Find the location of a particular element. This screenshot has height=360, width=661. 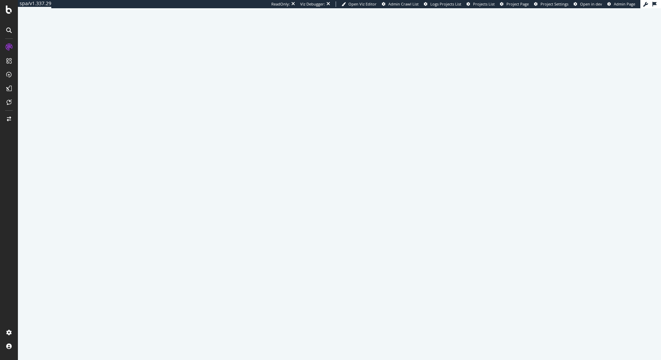

span: Admin Crawl List is located at coordinates (403, 4).